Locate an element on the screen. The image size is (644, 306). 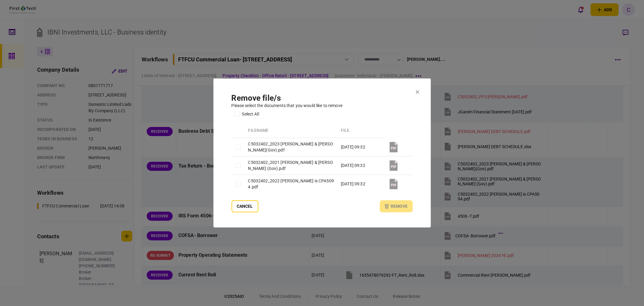
h1: remove file/s is located at coordinates (322, 98).